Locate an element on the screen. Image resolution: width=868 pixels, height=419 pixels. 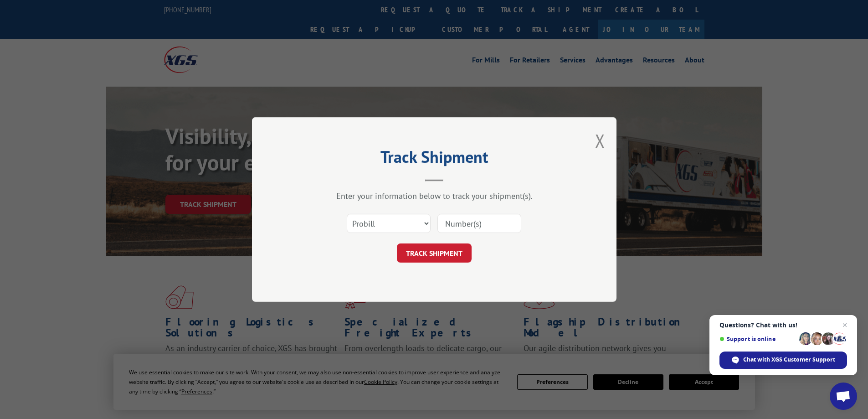
span: Chat with XGS Customer Support is located at coordinates (789, 359).